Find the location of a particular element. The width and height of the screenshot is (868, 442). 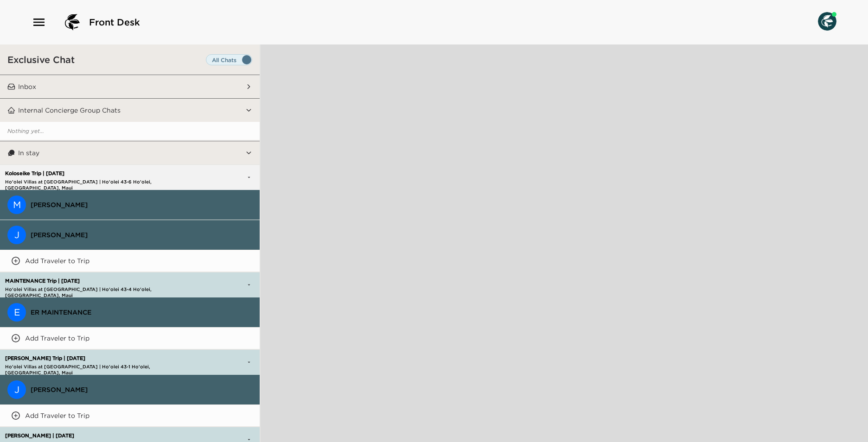

button: In stay is located at coordinates (130, 153).